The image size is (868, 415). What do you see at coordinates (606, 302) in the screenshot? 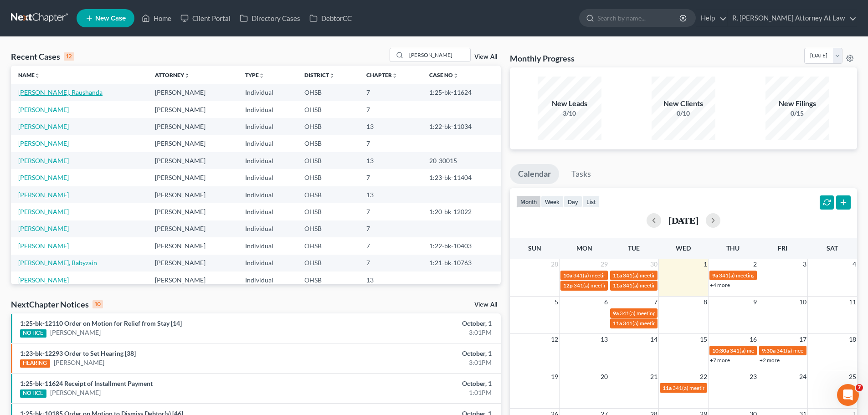
I see `span: 6` at bounding box center [606, 302].